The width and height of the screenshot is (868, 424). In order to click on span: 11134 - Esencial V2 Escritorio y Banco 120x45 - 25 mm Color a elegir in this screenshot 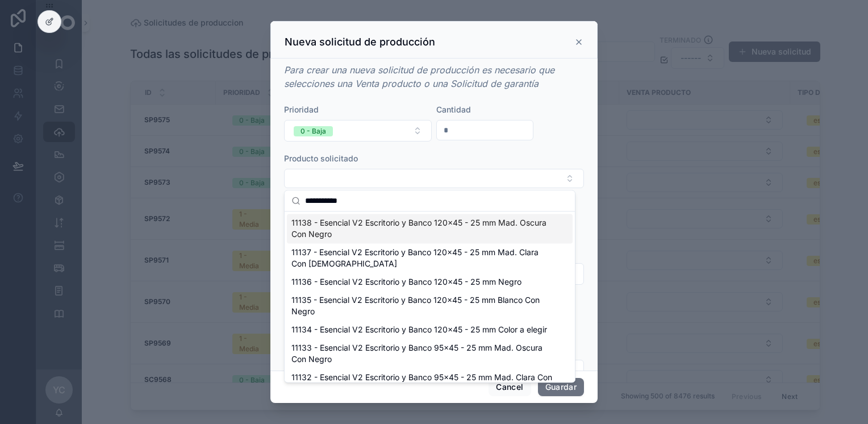, I will do `click(419, 330)`.